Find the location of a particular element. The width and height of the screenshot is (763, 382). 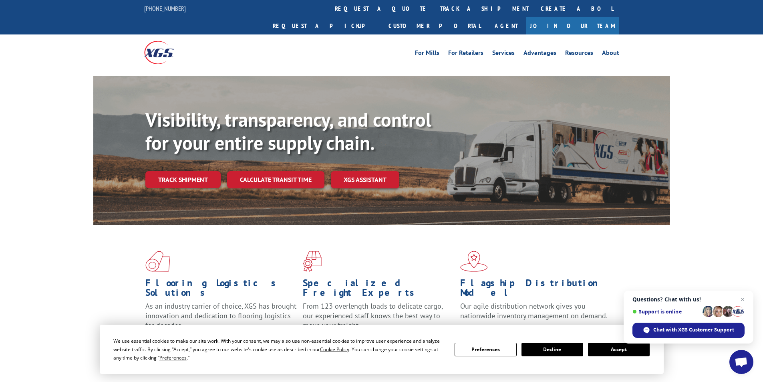

h1: Specialized Freight Experts is located at coordinates (378, 289).